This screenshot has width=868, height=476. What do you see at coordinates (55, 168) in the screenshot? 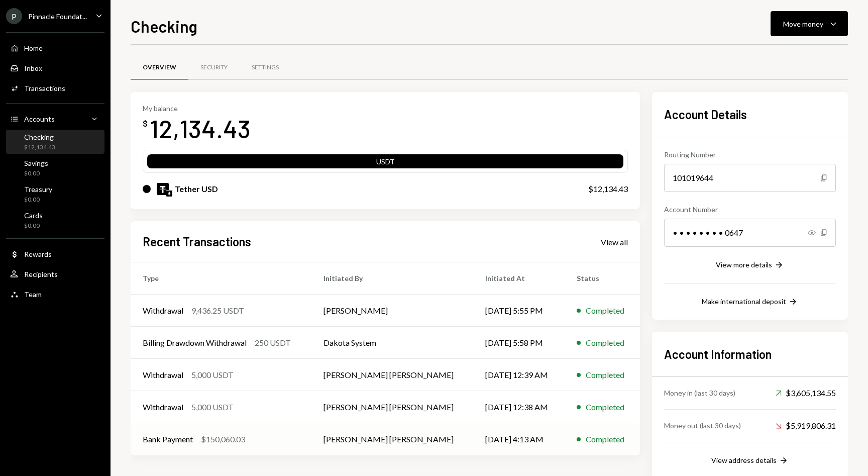
I see `a: Savings$0.00` at bounding box center [55, 168].